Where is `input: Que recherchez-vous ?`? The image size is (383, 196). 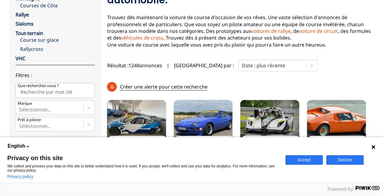
input: Que recherchez-vous ? is located at coordinates (55, 91).